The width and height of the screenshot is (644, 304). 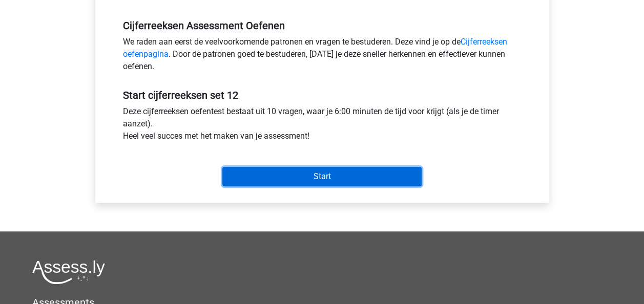 What do you see at coordinates (68, 271) in the screenshot?
I see `img: Assessly logo` at bounding box center [68, 271].